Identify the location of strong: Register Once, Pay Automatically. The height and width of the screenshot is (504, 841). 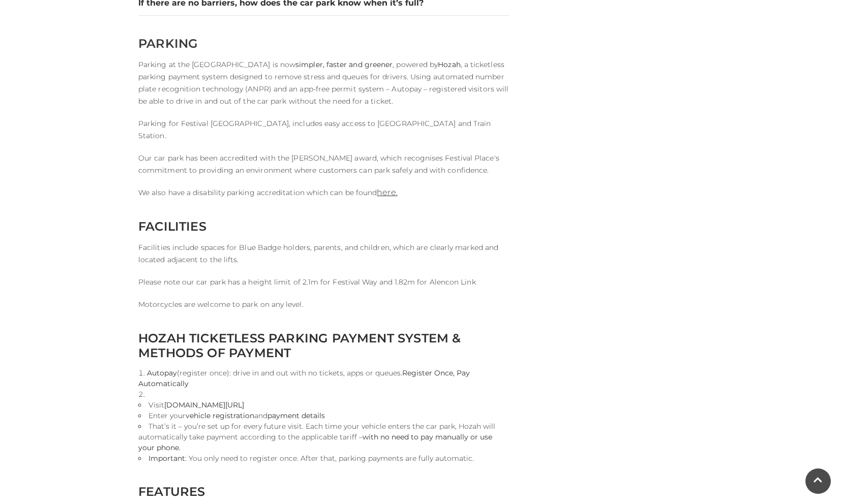
(304, 378).